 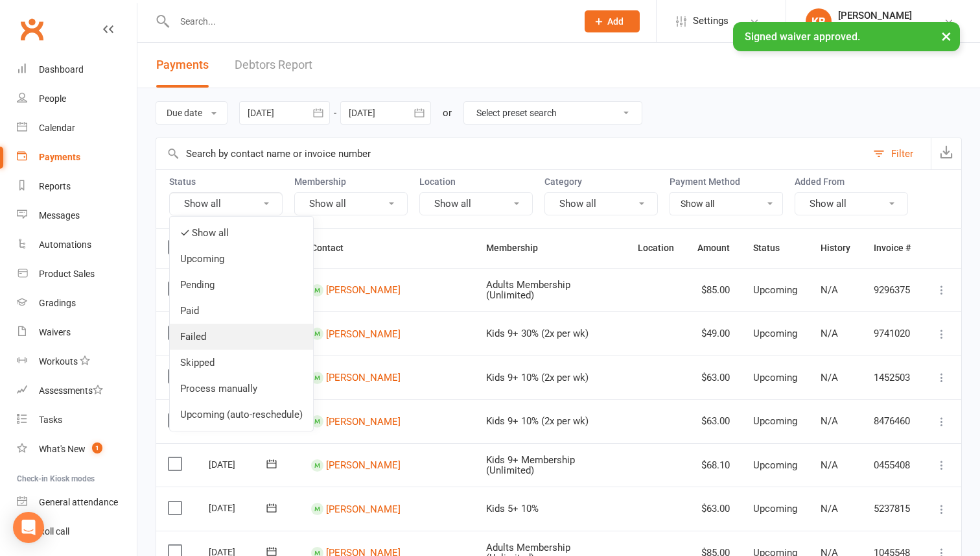 I want to click on a: Show all, so click(x=241, y=233).